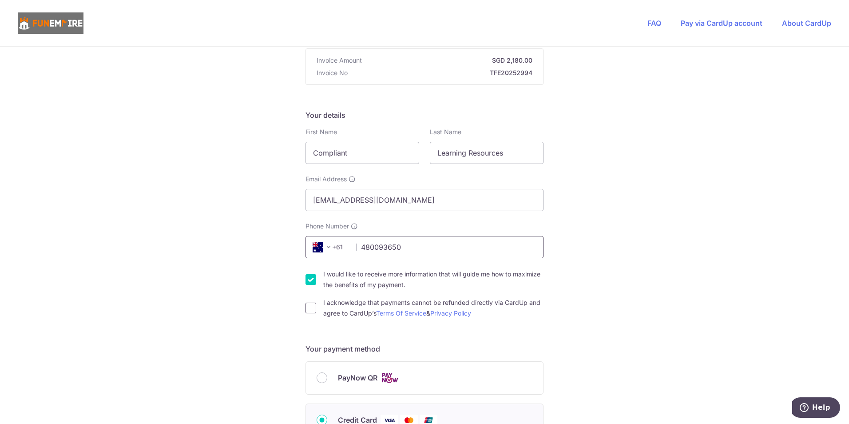 This screenshot has height=424, width=849. What do you see at coordinates (487, 153) in the screenshot?
I see `input: Last name` at bounding box center [487, 153].